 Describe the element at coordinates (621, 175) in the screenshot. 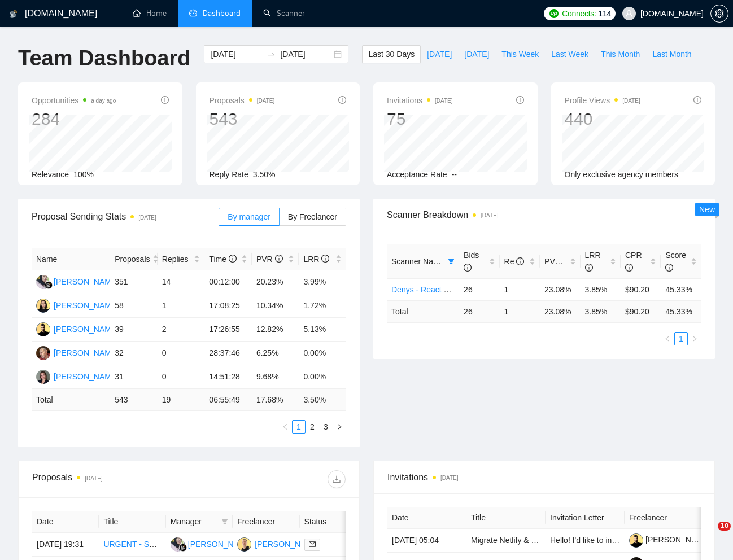

I see `span: Only exclusive agency members` at that location.